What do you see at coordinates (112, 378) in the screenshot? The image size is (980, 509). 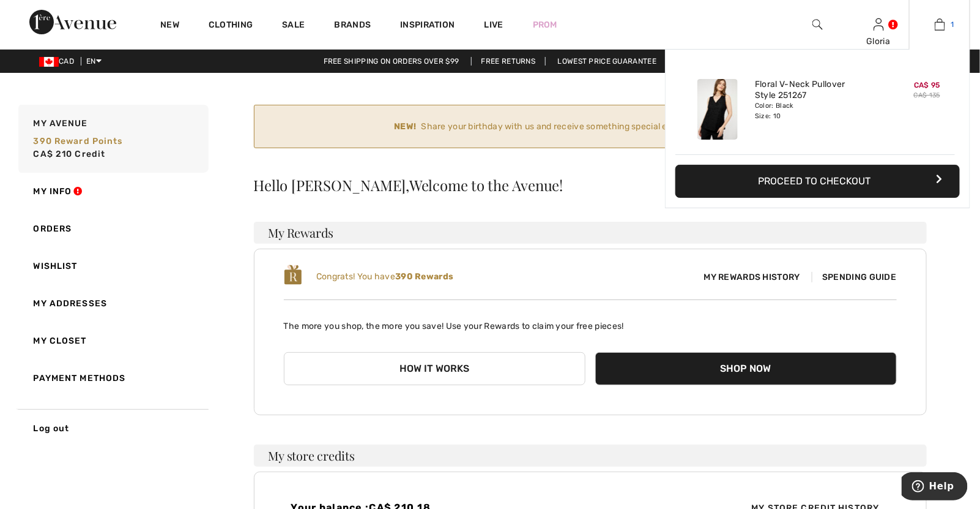 I see `a: Payment Methods` at bounding box center [112, 378].